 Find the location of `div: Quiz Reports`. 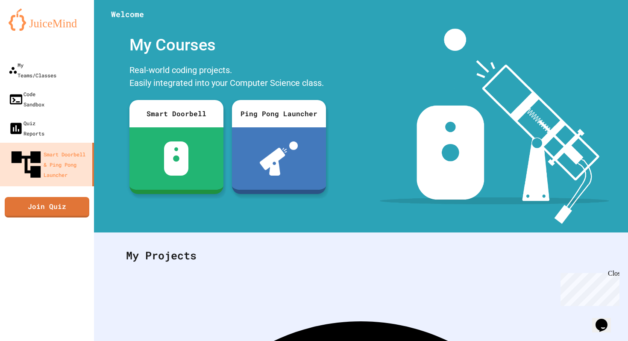

div: Quiz Reports is located at coordinates (26, 128).